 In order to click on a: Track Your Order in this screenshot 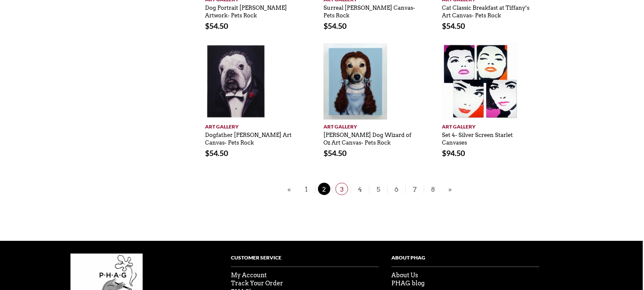, I will do `click(257, 283)`.